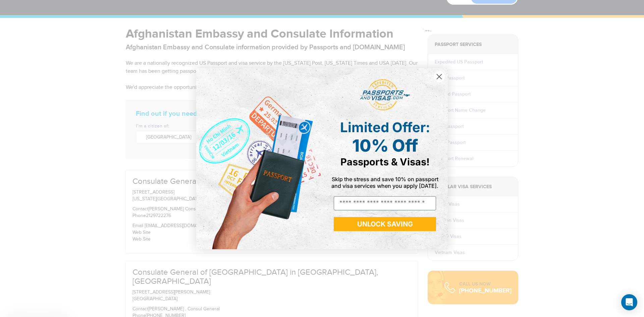 This screenshot has width=644, height=317. What do you see at coordinates (385, 162) in the screenshot?
I see `span: Passports & Visas!` at bounding box center [385, 162].